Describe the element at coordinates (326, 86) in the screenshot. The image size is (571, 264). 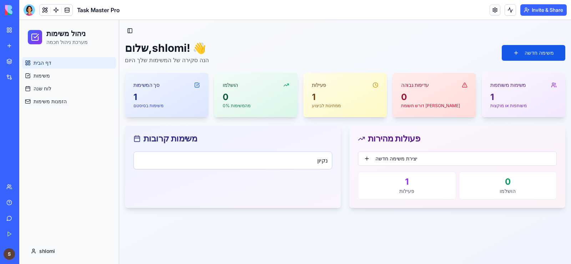
I see `p: ממתינות לביצוע` at that location.